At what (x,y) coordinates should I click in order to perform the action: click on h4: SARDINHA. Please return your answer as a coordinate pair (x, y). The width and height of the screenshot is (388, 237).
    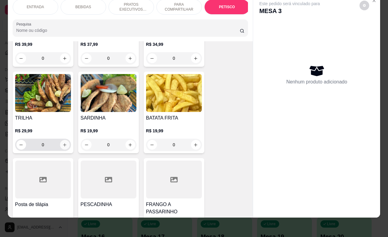
    Looking at the image, I should click on (108, 118).